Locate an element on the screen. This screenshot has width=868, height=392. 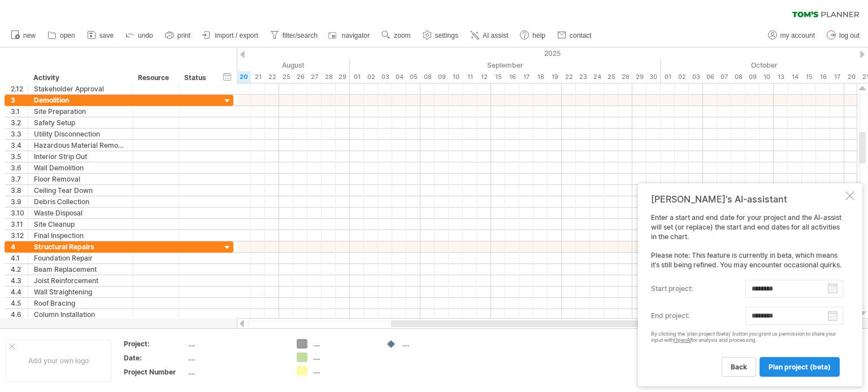
span: undo is located at coordinates (145, 36).